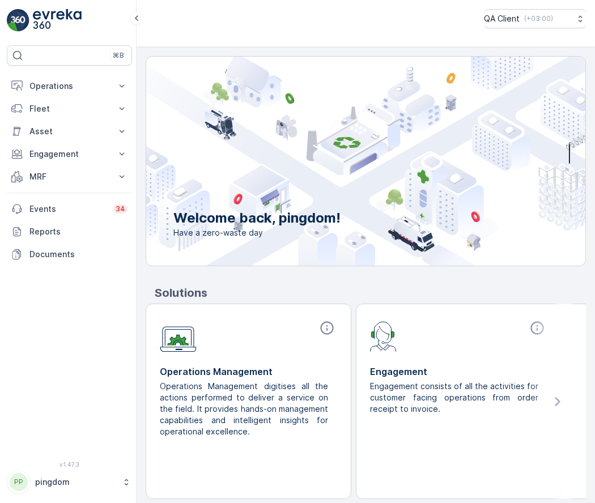 The height and width of the screenshot is (503, 595). What do you see at coordinates (75, 482) in the screenshot?
I see `p: pingdom` at bounding box center [75, 482].